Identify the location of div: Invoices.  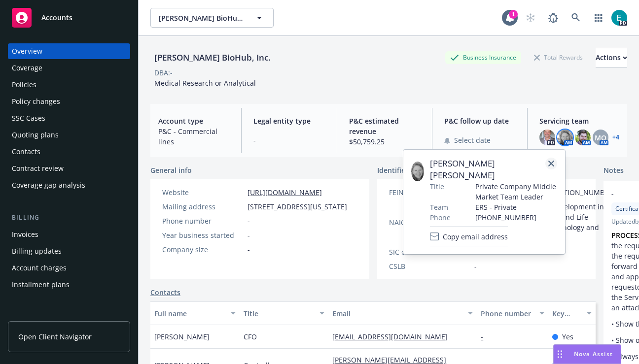
(25, 234).